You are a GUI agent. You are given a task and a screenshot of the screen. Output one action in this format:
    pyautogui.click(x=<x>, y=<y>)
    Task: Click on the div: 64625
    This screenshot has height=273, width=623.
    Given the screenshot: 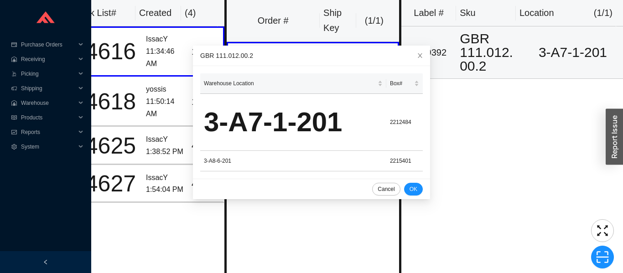 What is the action you would take?
    pyautogui.click(x=104, y=146)
    